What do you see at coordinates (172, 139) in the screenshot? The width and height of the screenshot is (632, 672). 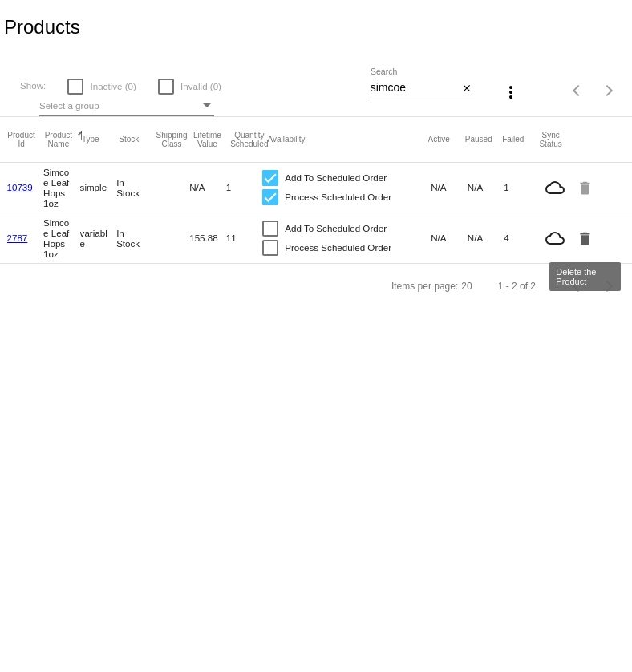 I see `button: Change sorting for ShippingClass` at bounding box center [172, 139].